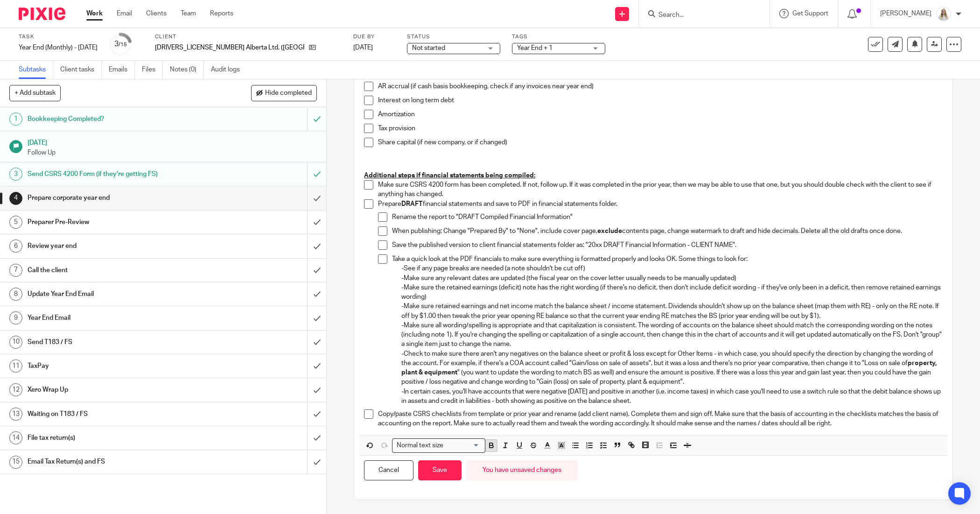 The height and width of the screenshot is (514, 980). Describe the element at coordinates (118, 246) in the screenshot. I see `h1: Review year end` at that location.